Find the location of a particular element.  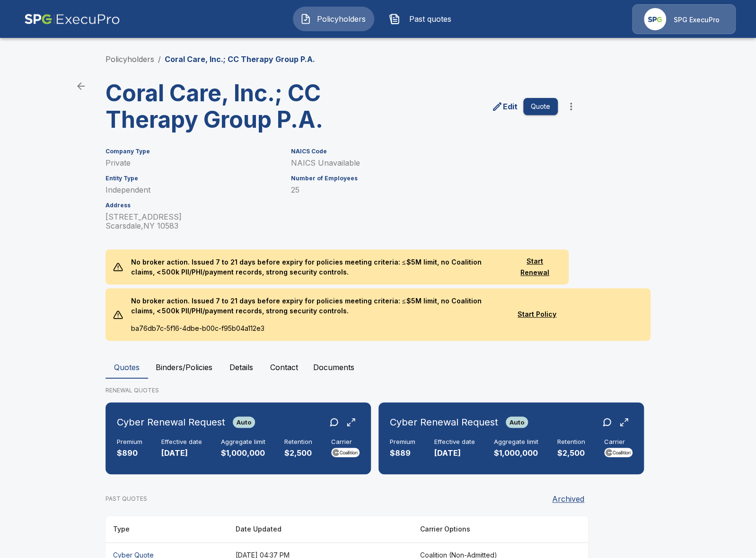

button: Policyholders IconPolicyholders is located at coordinates (334, 19).